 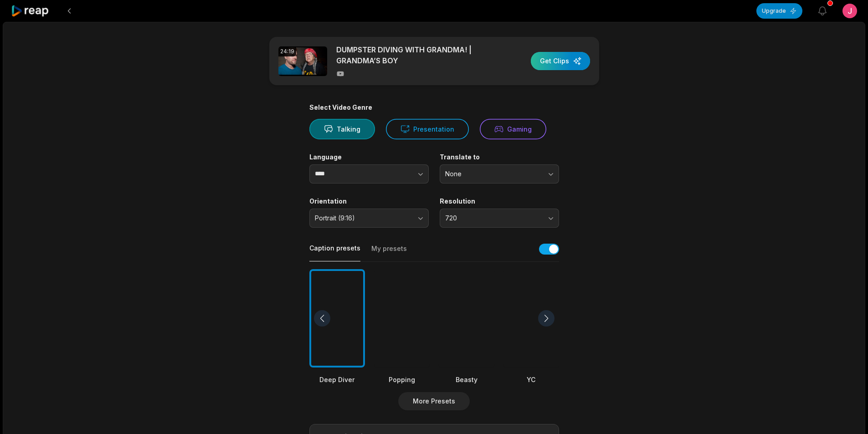 What do you see at coordinates (531, 380) in the screenshot?
I see `div: YC` at bounding box center [531, 380].